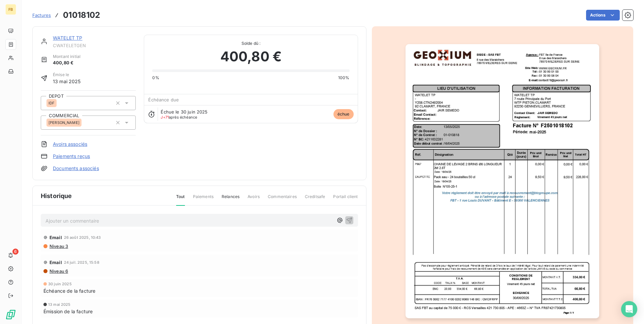 The image size is (644, 324). Describe the element at coordinates (165, 117) in the screenshot. I see `span: J+71` at that location.